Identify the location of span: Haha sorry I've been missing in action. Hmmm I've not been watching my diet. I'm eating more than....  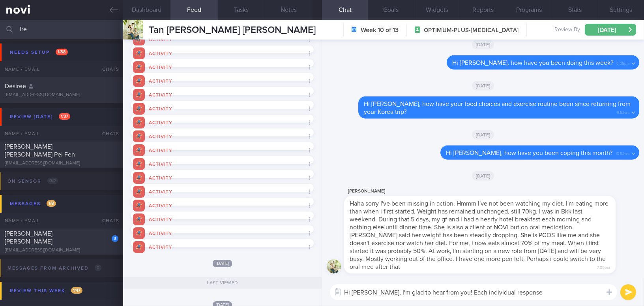
(479, 235).